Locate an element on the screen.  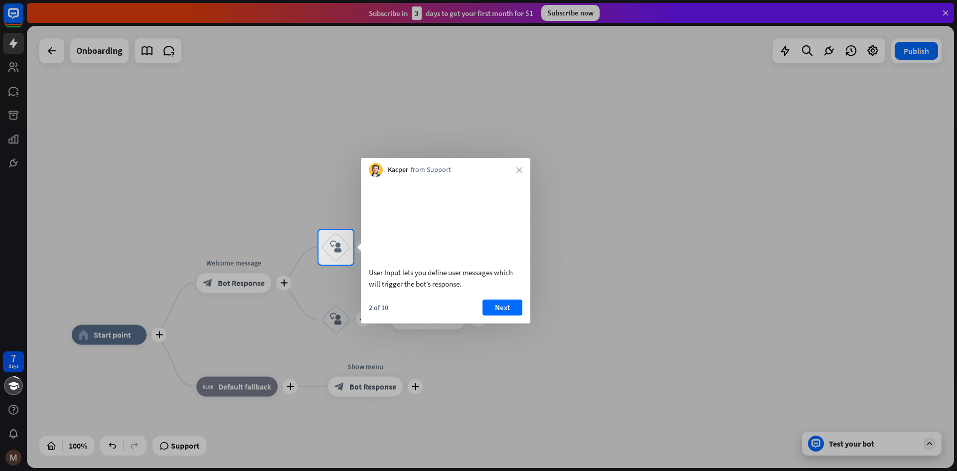
span: from Support is located at coordinates (431, 170).